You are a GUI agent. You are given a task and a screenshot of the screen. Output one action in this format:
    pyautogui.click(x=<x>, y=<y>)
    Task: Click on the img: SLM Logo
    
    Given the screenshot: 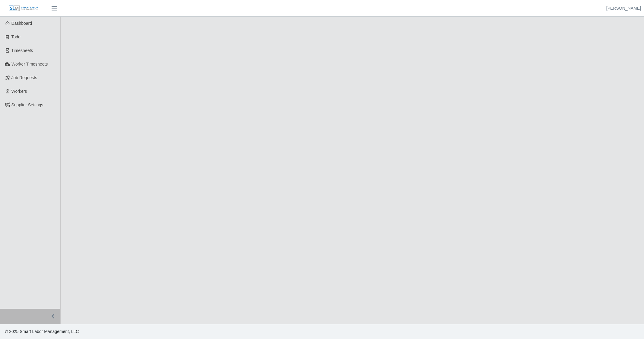 What is the action you would take?
    pyautogui.click(x=23, y=9)
    